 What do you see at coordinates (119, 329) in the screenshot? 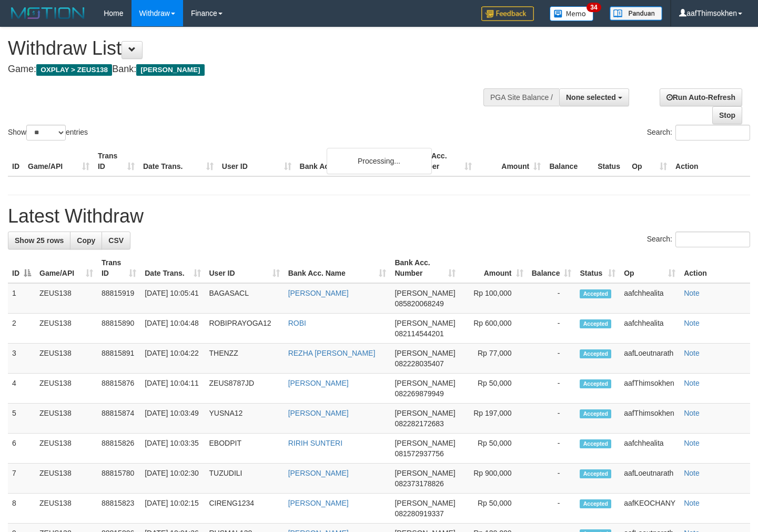
I see `td: 88815890` at bounding box center [119, 329].